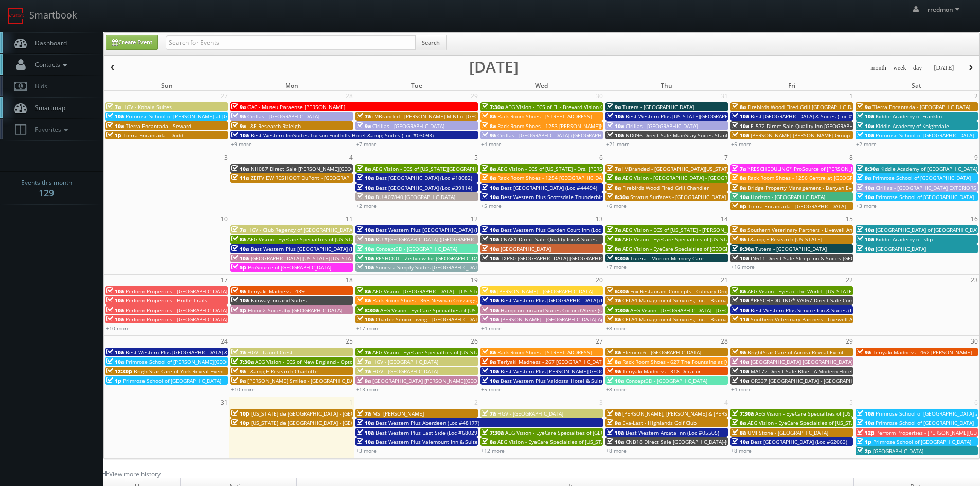  Describe the element at coordinates (660, 423) in the screenshot. I see `span: Eva-Last - Highlands Golf Club` at that location.